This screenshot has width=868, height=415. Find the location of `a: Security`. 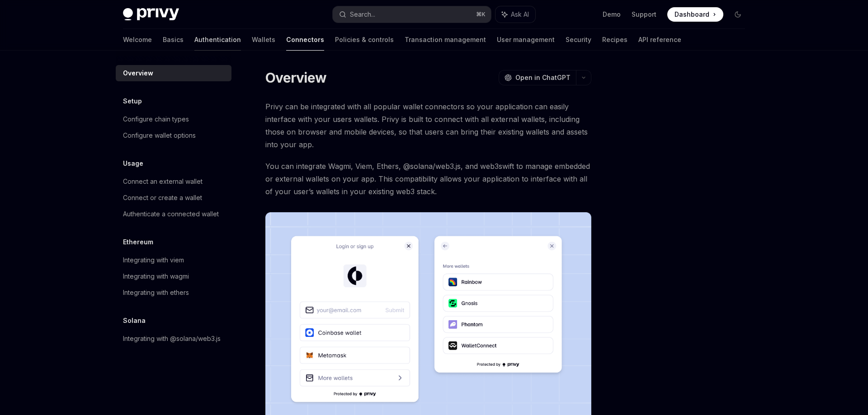

a: Security is located at coordinates (578, 40).